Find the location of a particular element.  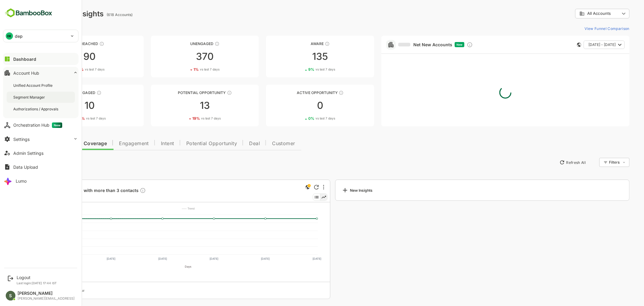

button: New Insights is located at coordinates (37, 162).